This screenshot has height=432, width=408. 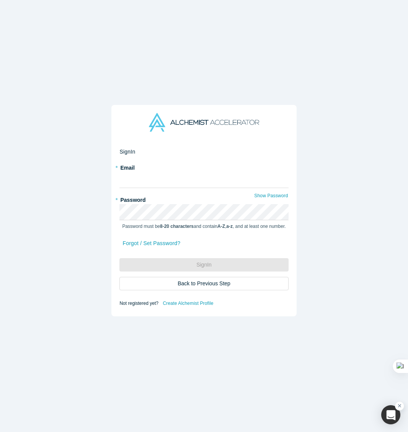 What do you see at coordinates (204, 199) in the screenshot?
I see `label: Password` at bounding box center [204, 199].